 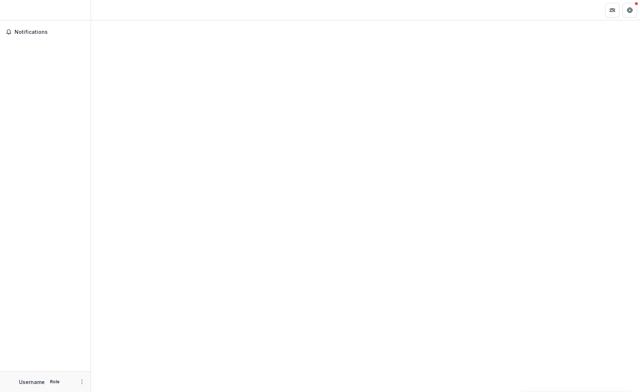 I want to click on p: Username, so click(x=32, y=382).